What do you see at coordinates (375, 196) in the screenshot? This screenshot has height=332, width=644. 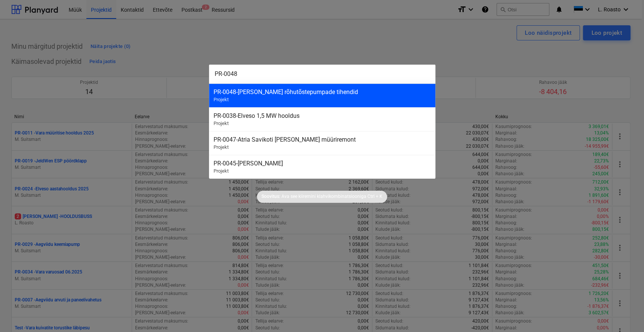 I see `p: Ctrl + K` at bounding box center [375, 196].